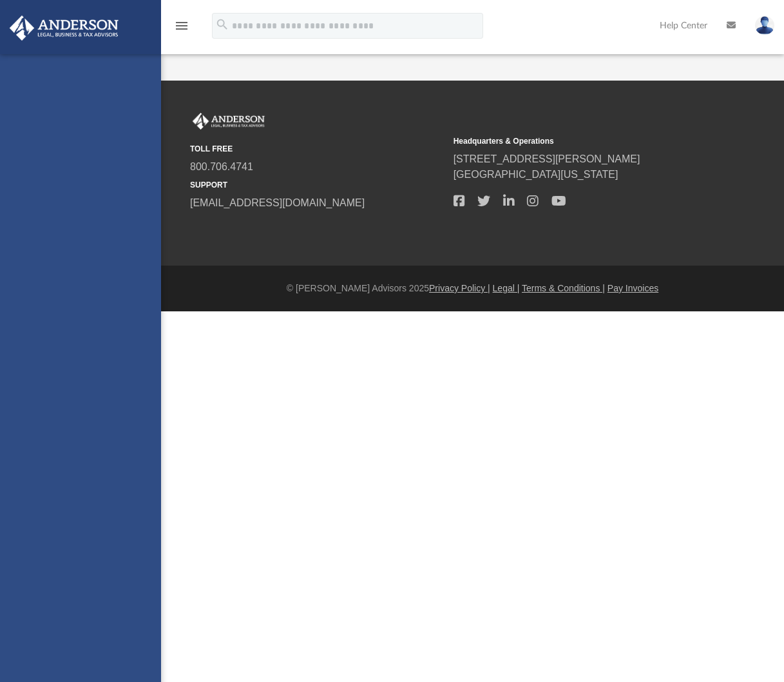  What do you see at coordinates (765, 25) in the screenshot?
I see `img: User Pic` at bounding box center [765, 25].